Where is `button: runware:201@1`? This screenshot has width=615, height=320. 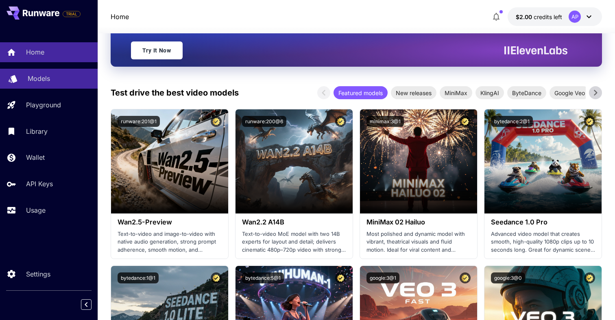 button: runware:201@1 is located at coordinates (139, 121).